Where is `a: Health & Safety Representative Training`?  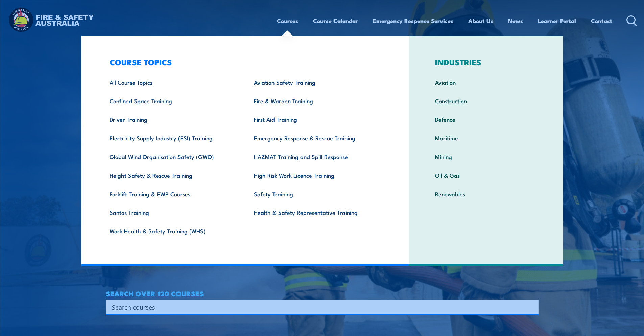
a: Health & Safety Representative Training is located at coordinates (316, 212).